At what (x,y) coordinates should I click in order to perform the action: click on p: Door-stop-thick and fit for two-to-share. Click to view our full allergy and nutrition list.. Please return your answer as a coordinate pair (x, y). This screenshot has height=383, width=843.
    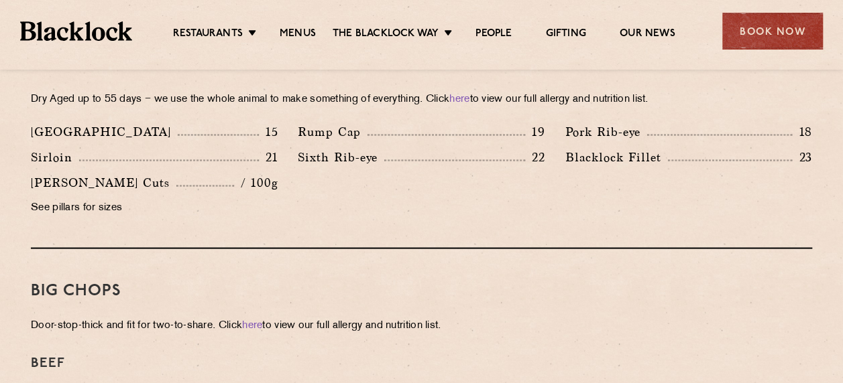
    Looking at the image, I should click on (421, 326).